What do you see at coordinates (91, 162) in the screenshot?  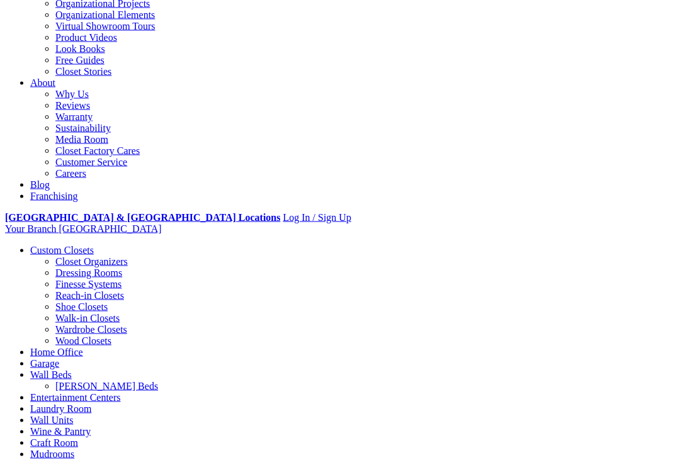 I see `a: Customer Service` at bounding box center [91, 162].